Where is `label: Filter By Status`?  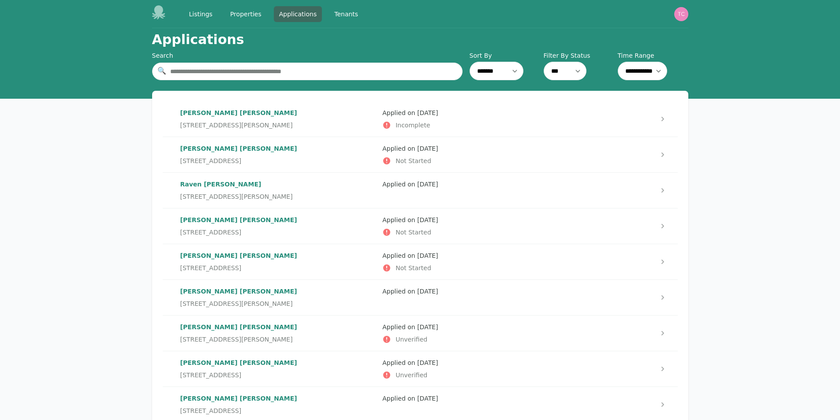
label: Filter By Status is located at coordinates (579, 56).